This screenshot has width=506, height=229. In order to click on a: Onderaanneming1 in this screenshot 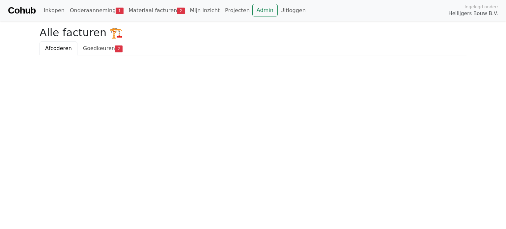, I will do `click(97, 11)`.